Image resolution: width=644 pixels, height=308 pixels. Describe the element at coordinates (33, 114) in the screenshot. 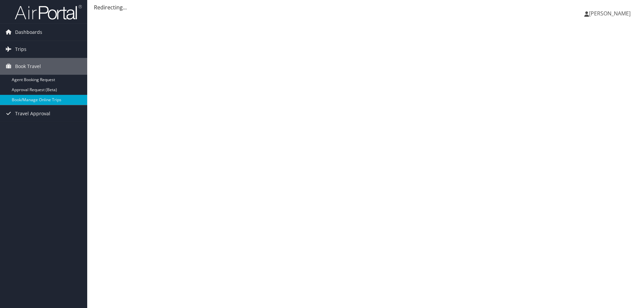

I see `span: Travel Approval` at that location.